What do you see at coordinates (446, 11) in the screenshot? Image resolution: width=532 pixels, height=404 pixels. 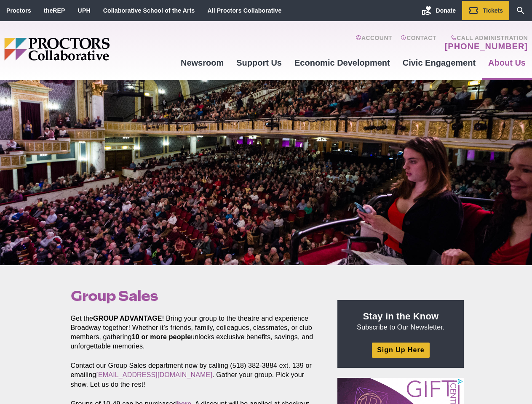 I see `span: Donate` at bounding box center [446, 11].